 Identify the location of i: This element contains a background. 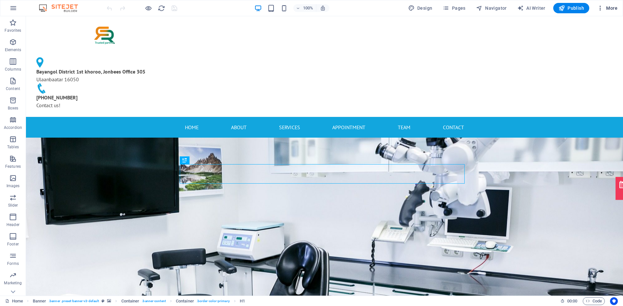
(109, 301).